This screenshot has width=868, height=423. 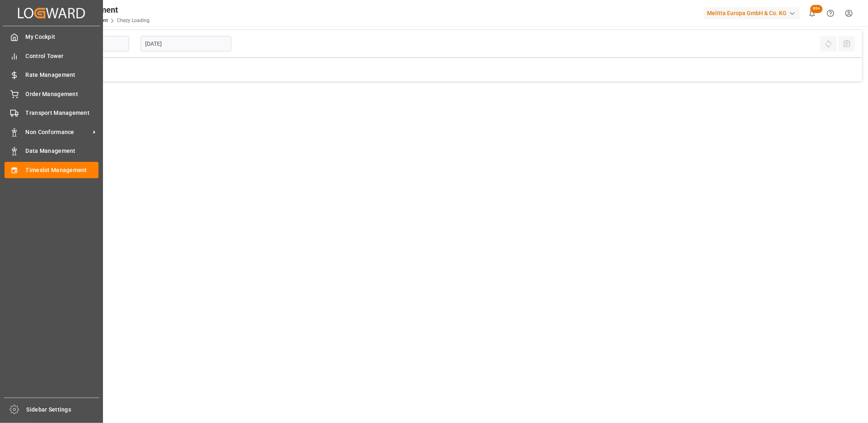 What do you see at coordinates (52, 37) in the screenshot?
I see `a: My Cockpit` at bounding box center [52, 37].